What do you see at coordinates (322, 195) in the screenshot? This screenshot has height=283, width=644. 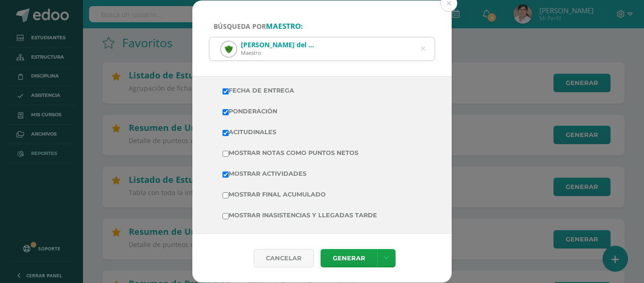 I see `label: Mostrar Final Acumulado` at bounding box center [322, 195].